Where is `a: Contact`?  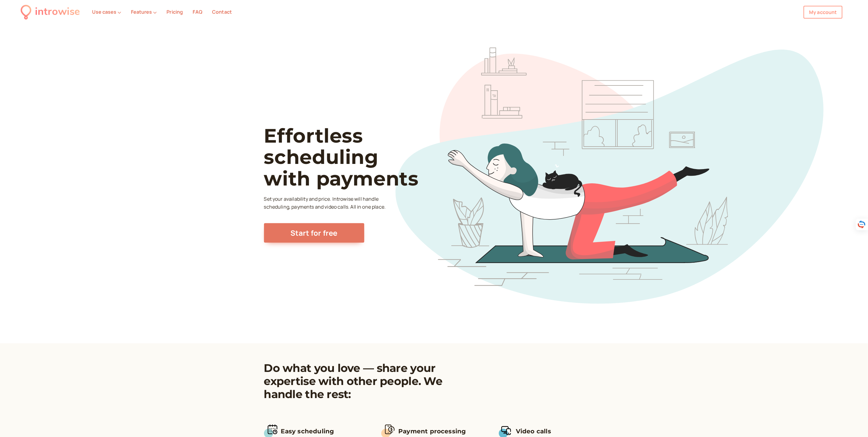
a: Contact is located at coordinates (222, 12).